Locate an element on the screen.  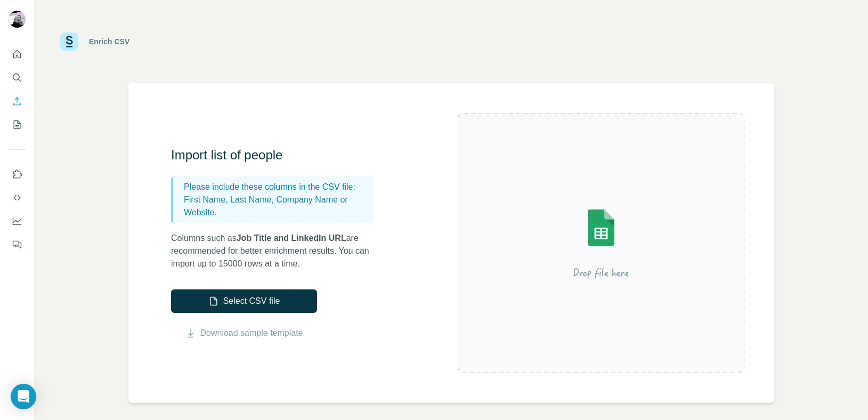
button: Quick start is located at coordinates (17, 54).